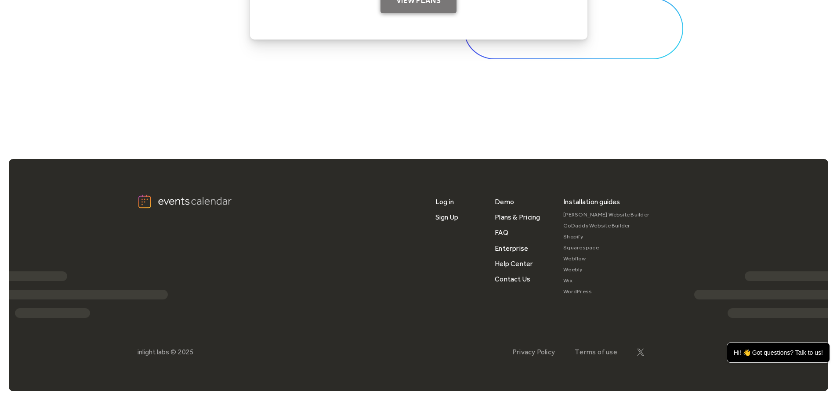 This screenshot has width=837, height=400. I want to click on a: Squarespace, so click(606, 248).